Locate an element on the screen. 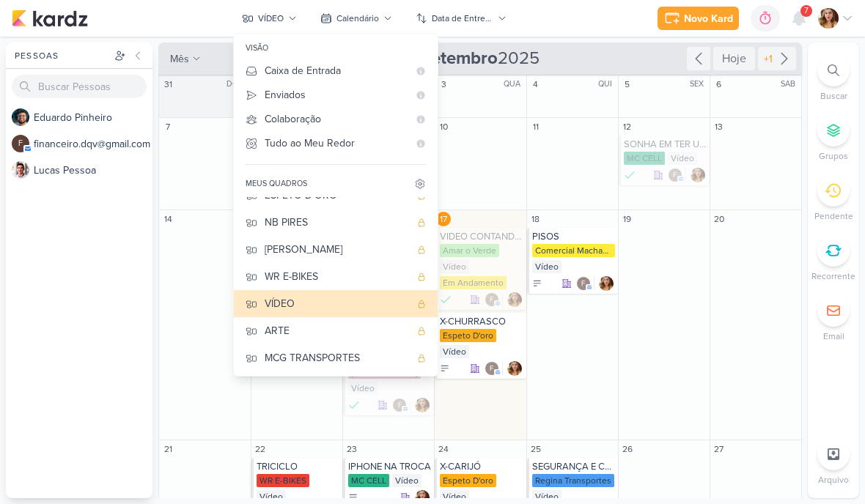 This screenshot has height=504, width=865. div: 20 is located at coordinates (720, 219).